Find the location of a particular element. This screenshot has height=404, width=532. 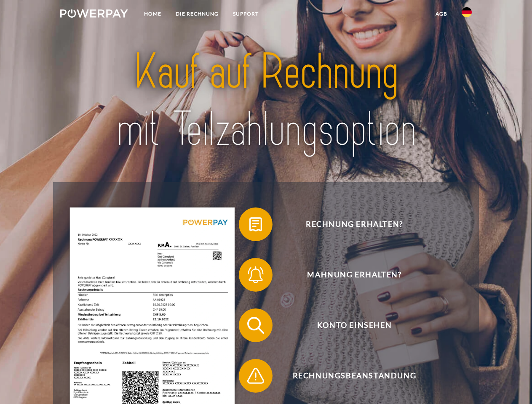

a: Rechnungsbeanstandung is located at coordinates (348, 376).